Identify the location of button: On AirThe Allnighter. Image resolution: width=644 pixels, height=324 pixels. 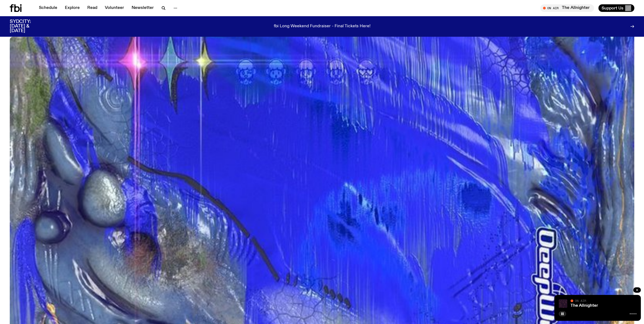
(567, 8).